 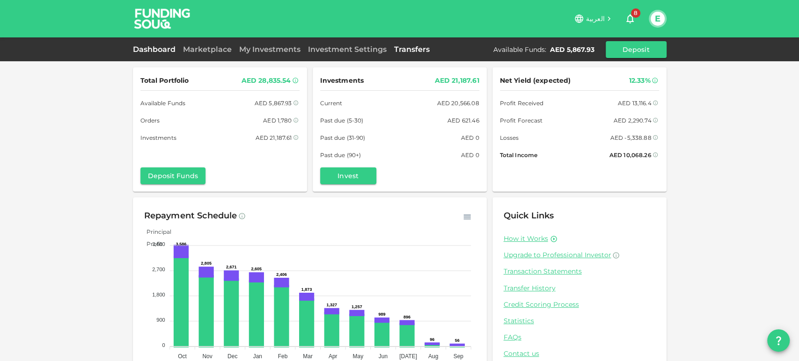 What do you see at coordinates (520, 50) in the screenshot?
I see `div: Available Funds :` at bounding box center [520, 50].